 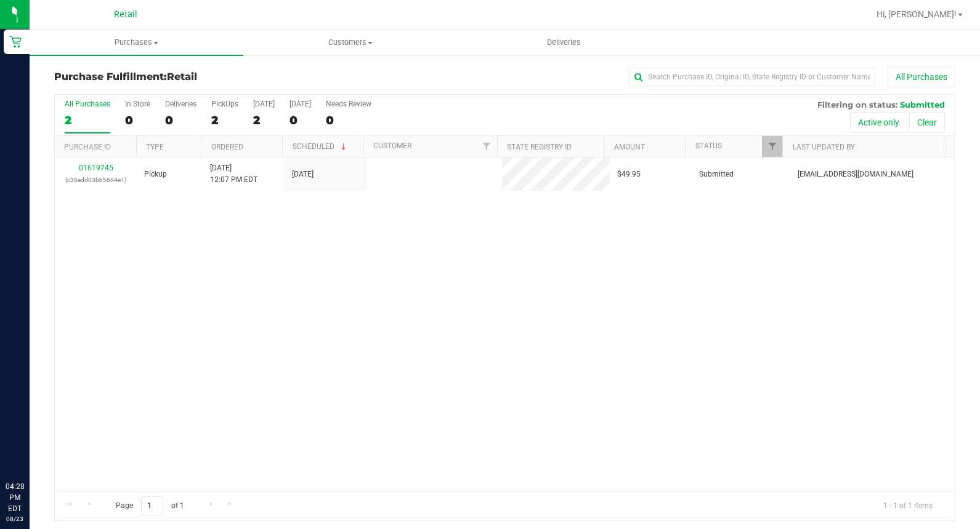 What do you see at coordinates (152, 506) in the screenshot?
I see `input: 1` at bounding box center [152, 506].